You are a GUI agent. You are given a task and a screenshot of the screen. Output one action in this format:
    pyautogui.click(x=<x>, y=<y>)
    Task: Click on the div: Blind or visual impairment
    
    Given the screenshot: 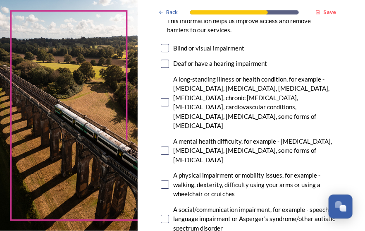 What is the action you would take?
    pyautogui.click(x=209, y=48)
    